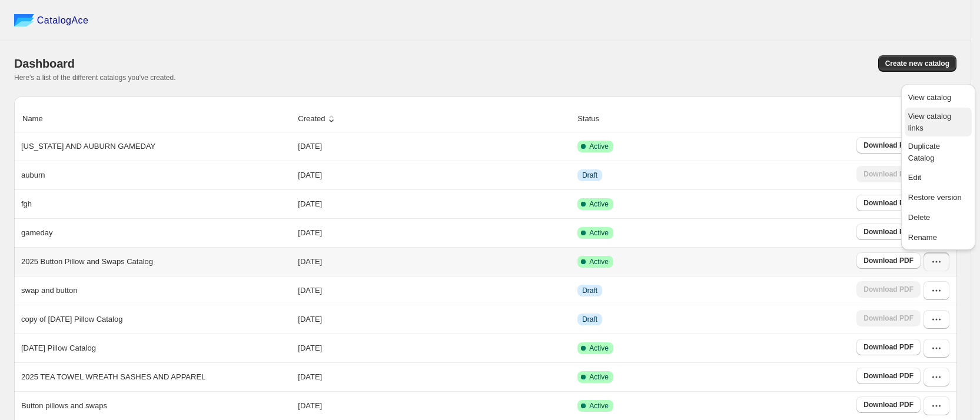  Describe the element at coordinates (24, 20) in the screenshot. I see `img: catalog ace` at that location.